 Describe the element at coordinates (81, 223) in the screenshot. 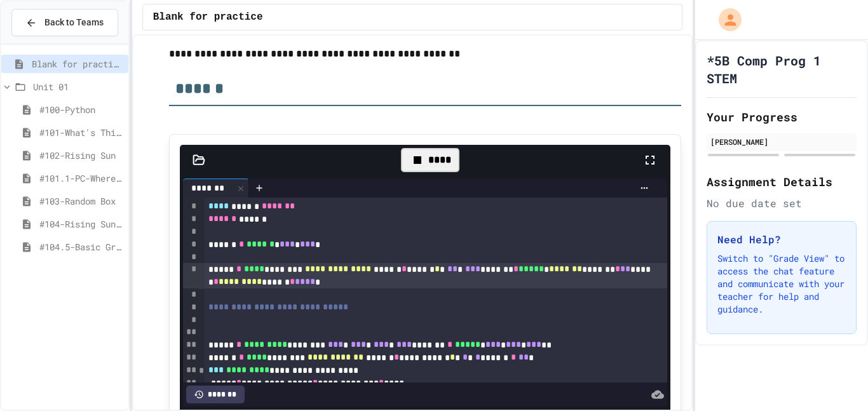

I see `span: #104-Rising Sun Plus` at that location.